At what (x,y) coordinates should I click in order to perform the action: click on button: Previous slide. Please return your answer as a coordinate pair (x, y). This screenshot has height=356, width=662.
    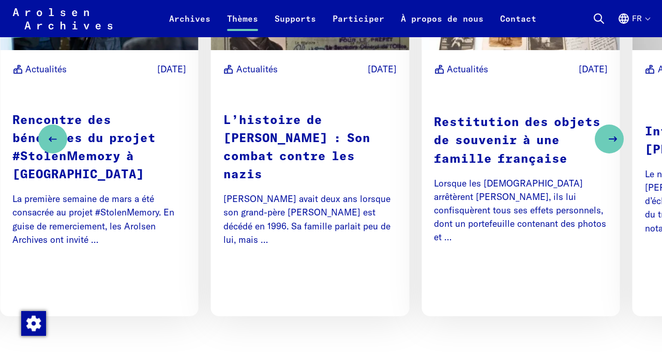
    Looking at the image, I should click on (53, 139).